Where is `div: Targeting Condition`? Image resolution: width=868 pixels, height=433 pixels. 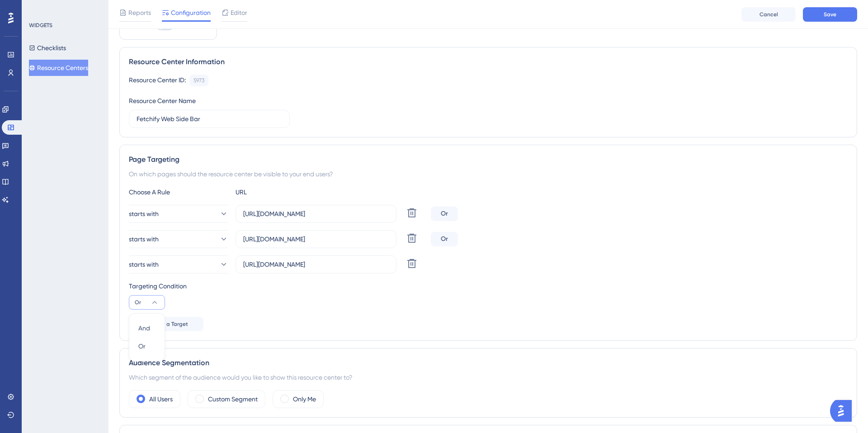 div: Targeting Condition is located at coordinates (488, 286).